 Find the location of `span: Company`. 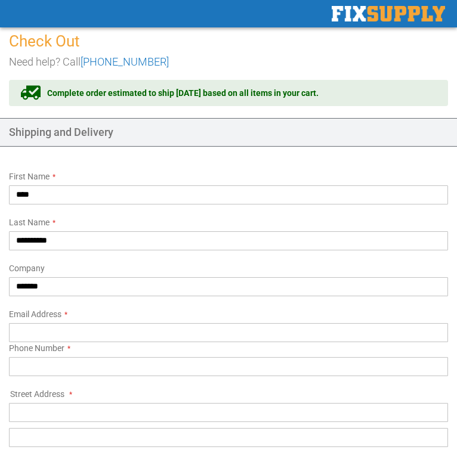

span: Company is located at coordinates (27, 268).